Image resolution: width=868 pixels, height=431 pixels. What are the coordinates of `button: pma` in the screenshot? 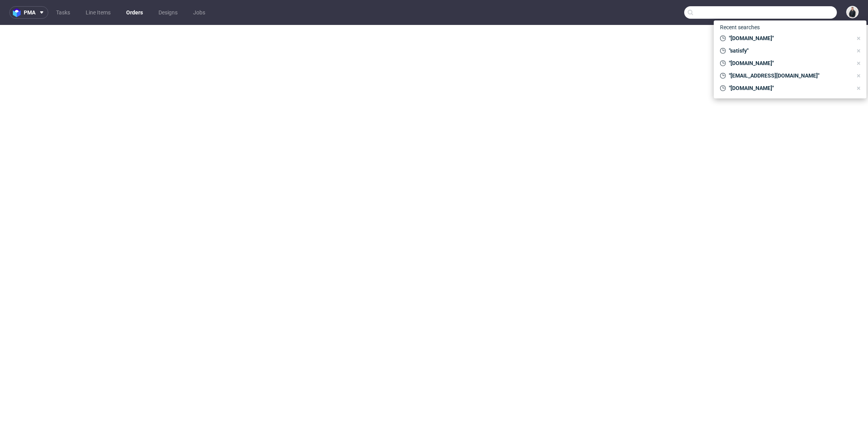 It's located at (29, 12).